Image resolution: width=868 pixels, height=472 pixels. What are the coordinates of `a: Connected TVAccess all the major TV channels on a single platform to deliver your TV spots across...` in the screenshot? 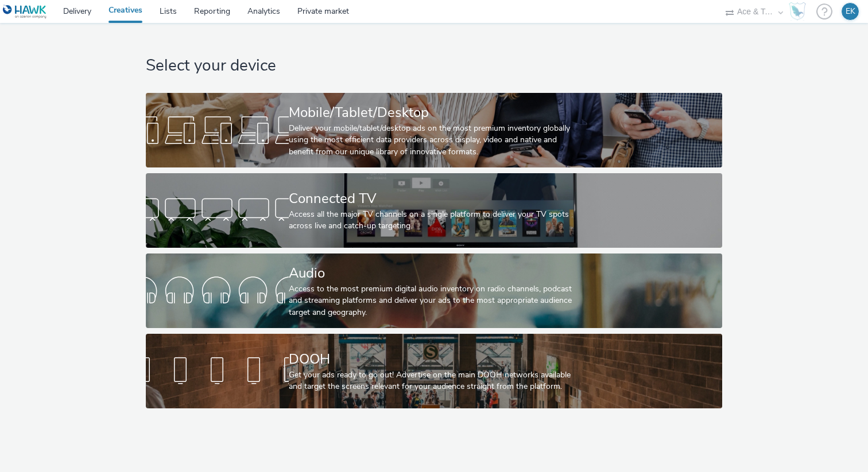 It's located at (433, 211).